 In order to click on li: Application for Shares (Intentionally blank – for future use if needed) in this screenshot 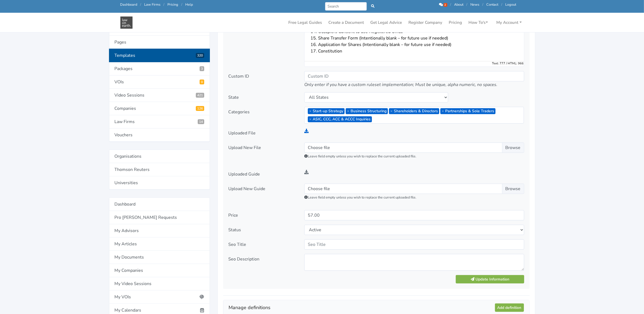, I will do `click(419, 45)`.